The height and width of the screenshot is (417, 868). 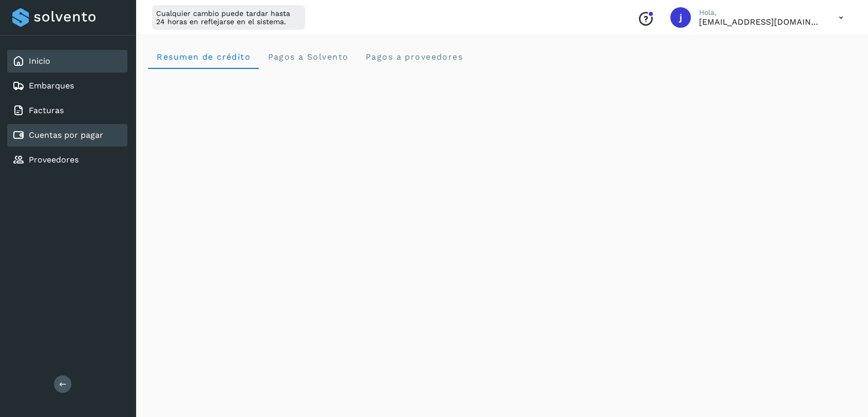 I want to click on div: Cualquier cambio puede tardar hasta 24 horas en reflejarse en el sistema., so click(x=228, y=18).